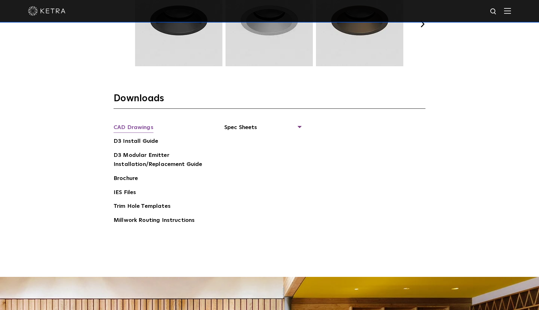 The width and height of the screenshot is (539, 310). What do you see at coordinates (262, 130) in the screenshot?
I see `span: Spec Sheets` at bounding box center [262, 130].